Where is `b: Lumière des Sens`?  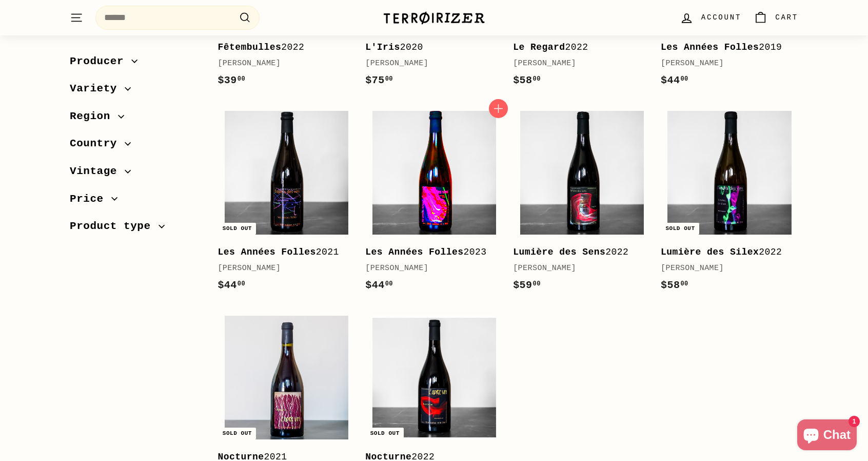 b: Lumière des Sens is located at coordinates (559, 252).